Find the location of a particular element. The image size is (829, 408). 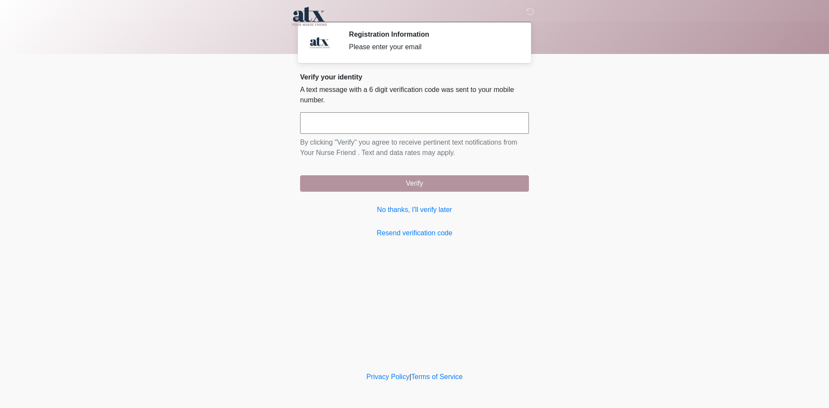

p: A text message with a 6 digit verification code was sent to your mobile number. is located at coordinates (414, 95).